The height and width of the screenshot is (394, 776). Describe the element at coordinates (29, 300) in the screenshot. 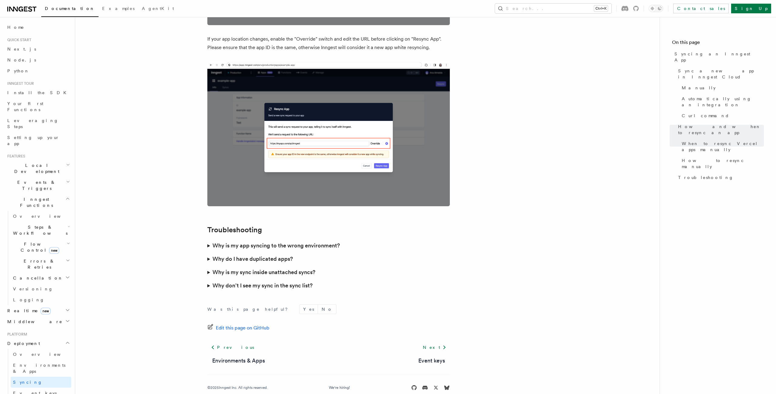

I see `span: Logging` at that location.